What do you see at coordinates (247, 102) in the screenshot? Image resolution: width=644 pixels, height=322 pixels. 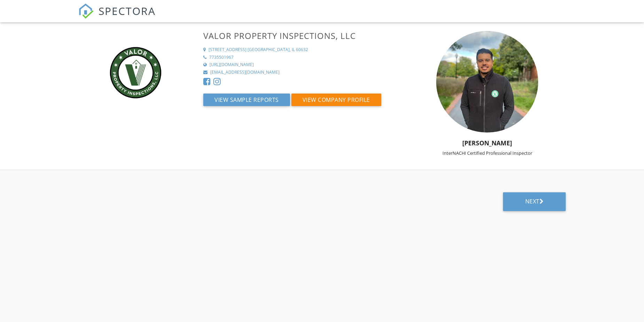 I see `a: View Sample Reports` at bounding box center [247, 102].